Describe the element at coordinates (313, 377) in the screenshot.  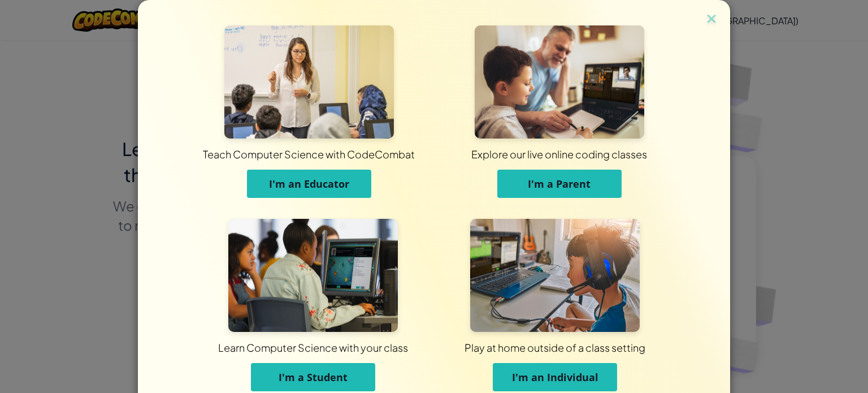
I see `span: I'm a Student` at that location.